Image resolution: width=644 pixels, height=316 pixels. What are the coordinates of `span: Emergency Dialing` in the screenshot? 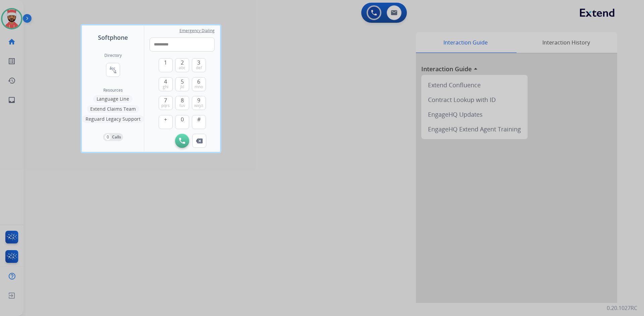 It's located at (197, 31).